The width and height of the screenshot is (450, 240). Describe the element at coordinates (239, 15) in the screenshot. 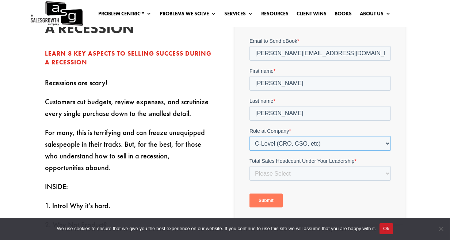

I see `a: Services` at that location.